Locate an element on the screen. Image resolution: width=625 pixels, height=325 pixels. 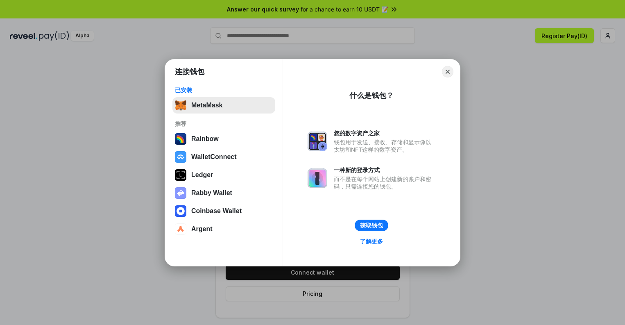
button: Argent is located at coordinates (224, 229).